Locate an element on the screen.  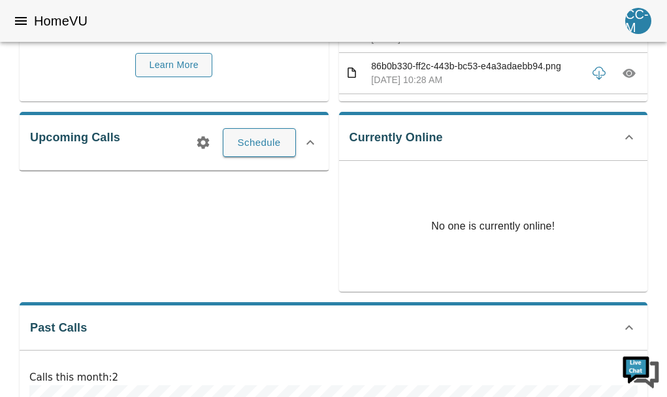
img: Chat Widget is located at coordinates (641, 371).